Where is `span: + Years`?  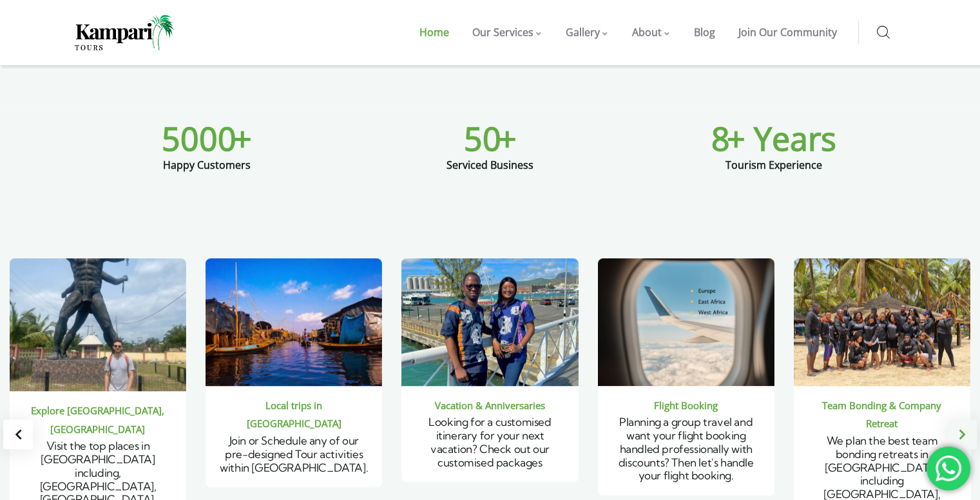
span: + Years is located at coordinates (780, 138).